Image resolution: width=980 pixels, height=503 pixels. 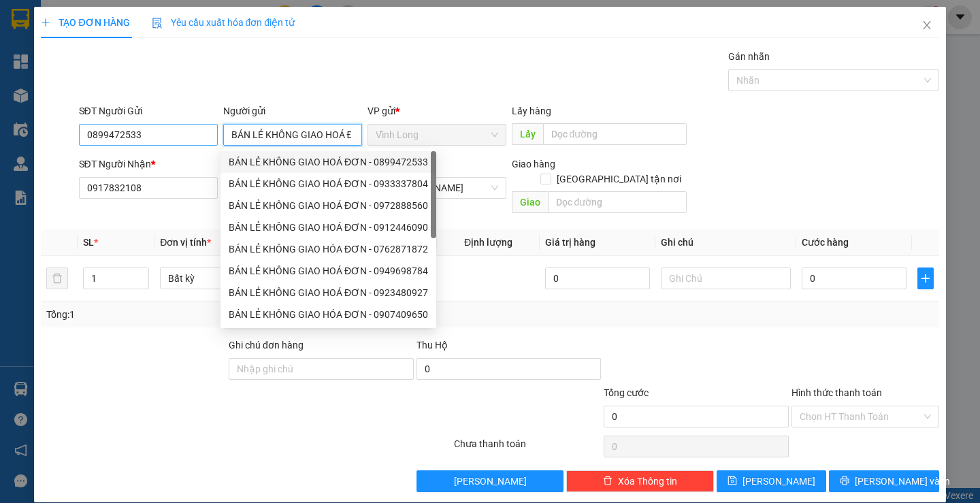 I want to click on div: BÁN LẺ KHÔNG GIAO HÓA ĐƠN - 0762871872, so click(x=328, y=249).